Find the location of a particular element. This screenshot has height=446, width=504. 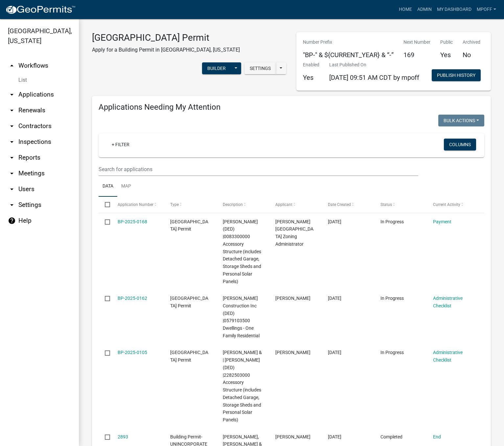

a: Map is located at coordinates (126, 187).